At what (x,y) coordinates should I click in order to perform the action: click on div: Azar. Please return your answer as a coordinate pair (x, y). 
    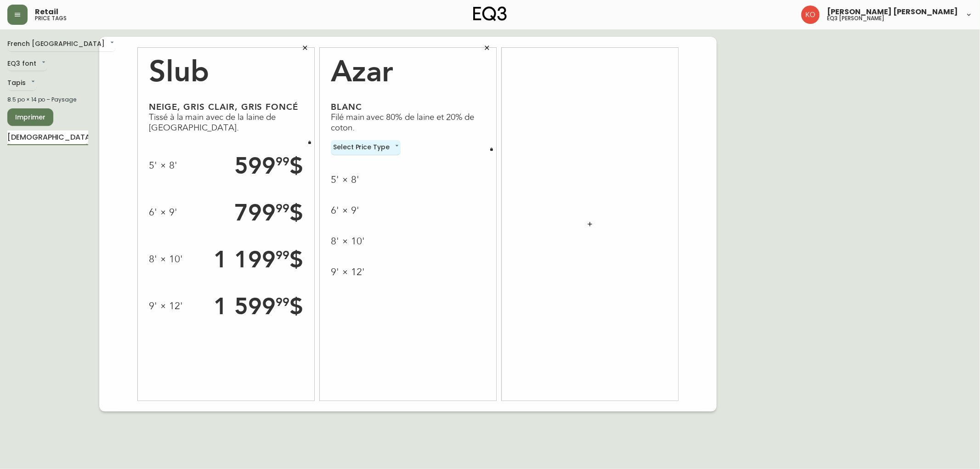
    Looking at the image, I should click on (408, 68).